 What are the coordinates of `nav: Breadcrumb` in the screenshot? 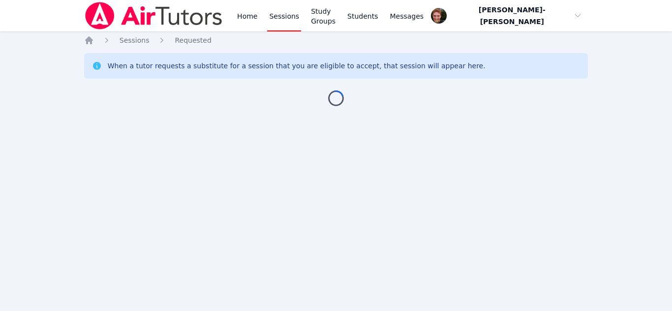 It's located at (336, 40).